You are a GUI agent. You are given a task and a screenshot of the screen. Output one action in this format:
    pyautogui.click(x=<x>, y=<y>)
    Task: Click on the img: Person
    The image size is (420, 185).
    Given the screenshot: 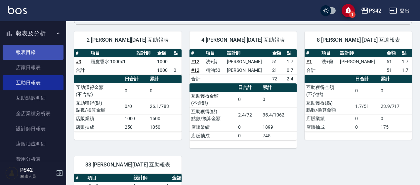 What is the action you would take?
    pyautogui.click(x=12, y=173)
    